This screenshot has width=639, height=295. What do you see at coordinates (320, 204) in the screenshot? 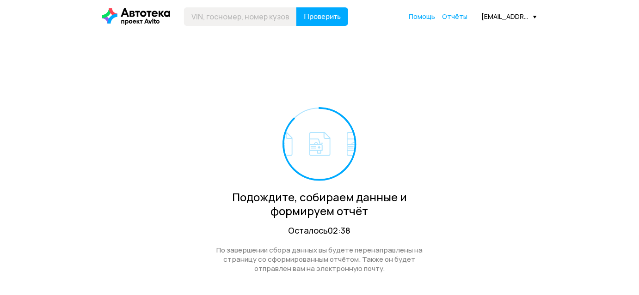
I see `div: Подождите, собираем данные и формируем отчёт` at bounding box center [320, 204].